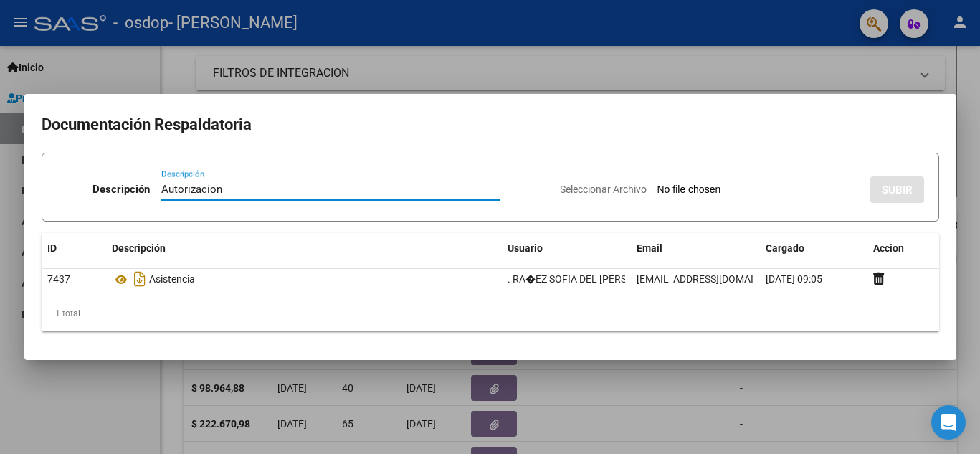  Describe the element at coordinates (695, 248) in the screenshot. I see `datatable-header-cell: Email` at that location.